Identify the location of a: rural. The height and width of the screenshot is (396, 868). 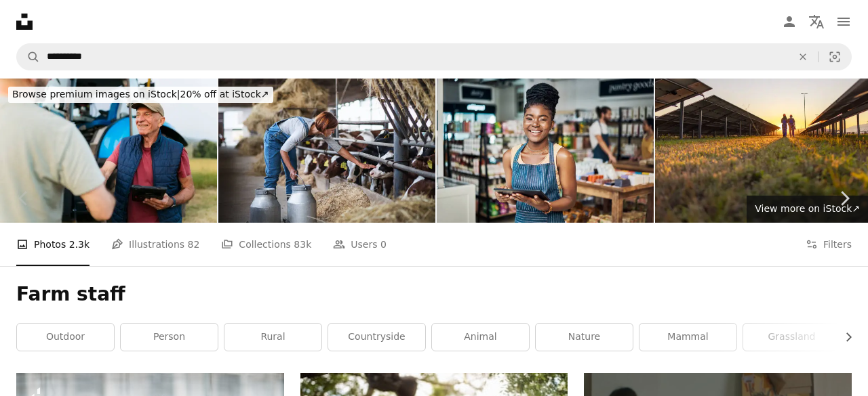
(273, 338).